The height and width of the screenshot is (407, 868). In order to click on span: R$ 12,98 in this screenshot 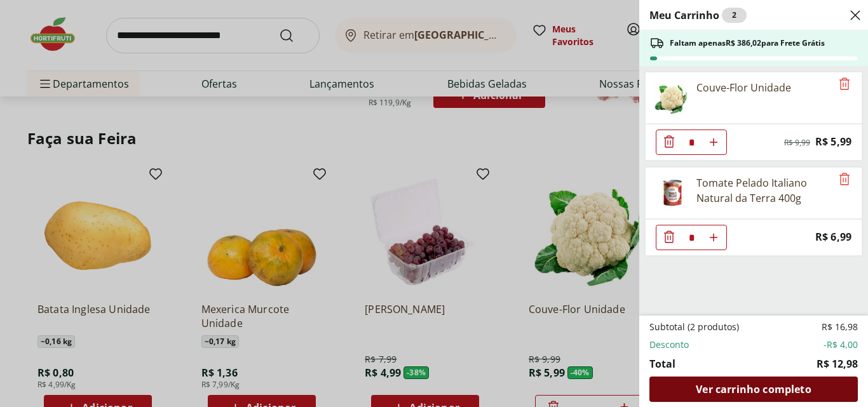, I will do `click(837, 364)`.